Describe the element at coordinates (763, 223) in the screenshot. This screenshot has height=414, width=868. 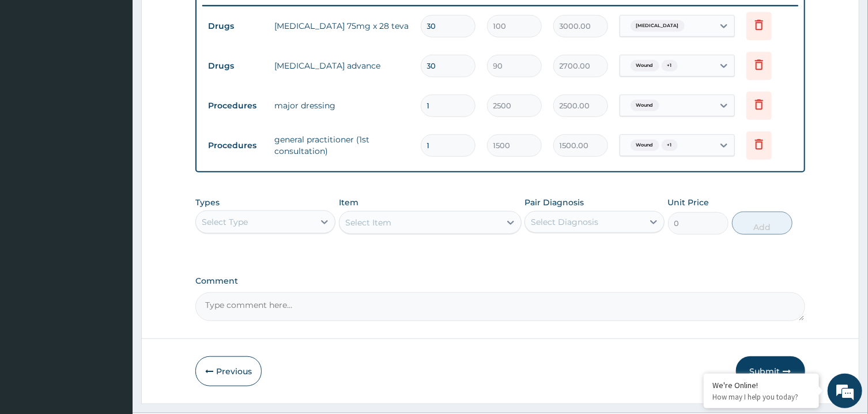
I see `button: Add` at that location.